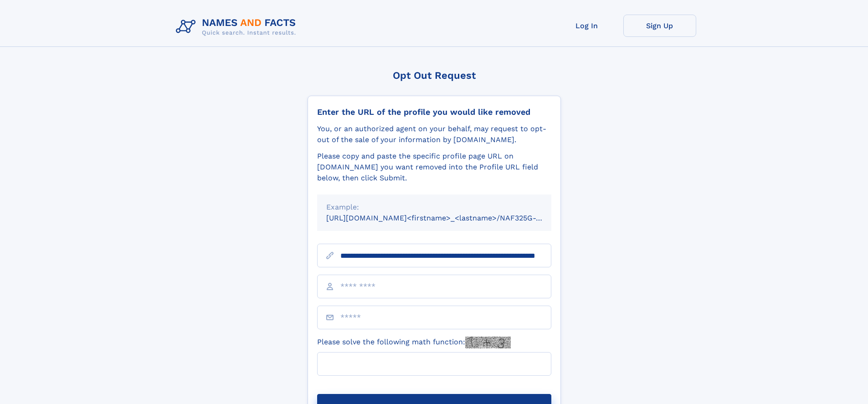 Image resolution: width=868 pixels, height=404 pixels. I want to click on img: Logo Names and Facts, so click(238, 27).